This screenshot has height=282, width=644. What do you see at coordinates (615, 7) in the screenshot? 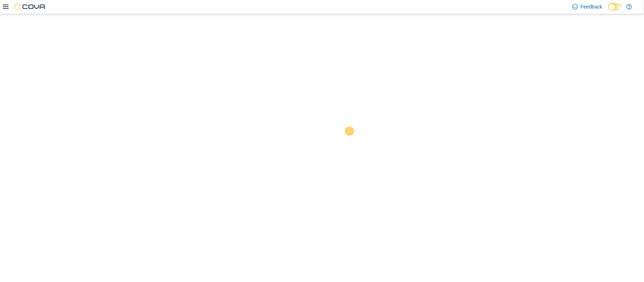
I see `input: Dark Mode` at bounding box center [615, 7].